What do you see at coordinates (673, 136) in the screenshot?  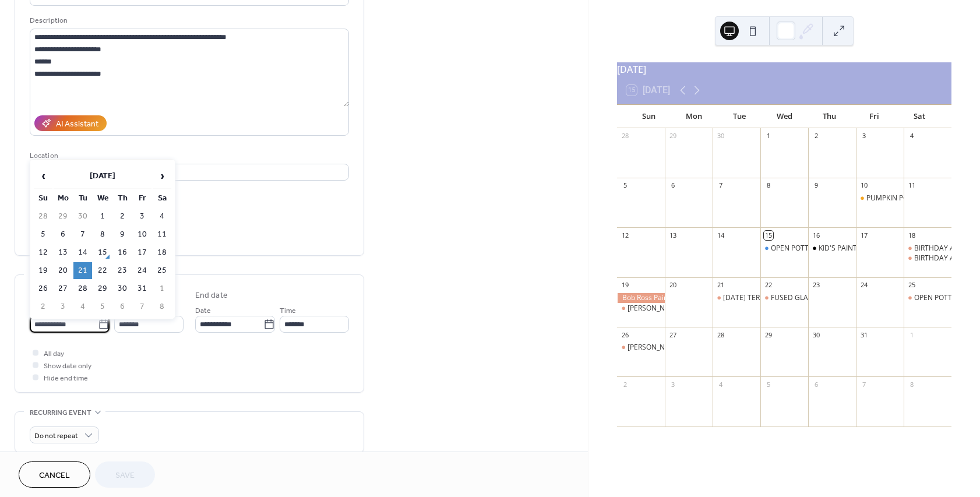 I see `div: 29` at bounding box center [673, 136].